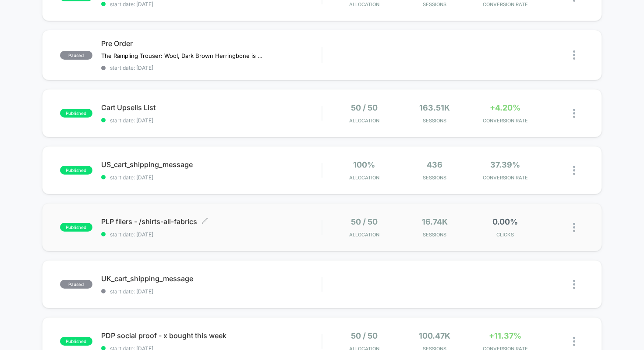 The height and width of the screenshot is (350, 644). Describe the element at coordinates (182, 55) in the screenshot. I see `span: The Rampling Trouser: Wool, Dark Brown Herringbone is available to buy on pre-order.Orders contai...` at that location.